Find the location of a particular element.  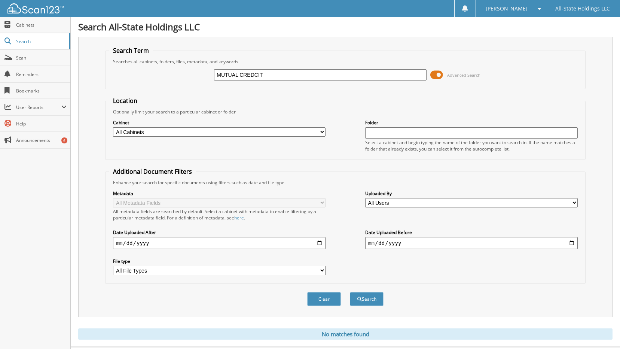

span: User Reports is located at coordinates (39, 107).